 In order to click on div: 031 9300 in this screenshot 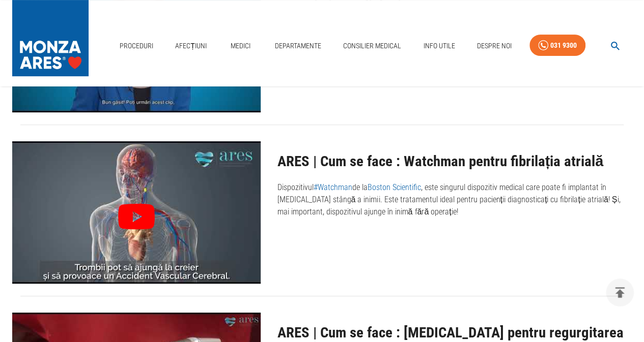, I will do `click(564, 45)`.